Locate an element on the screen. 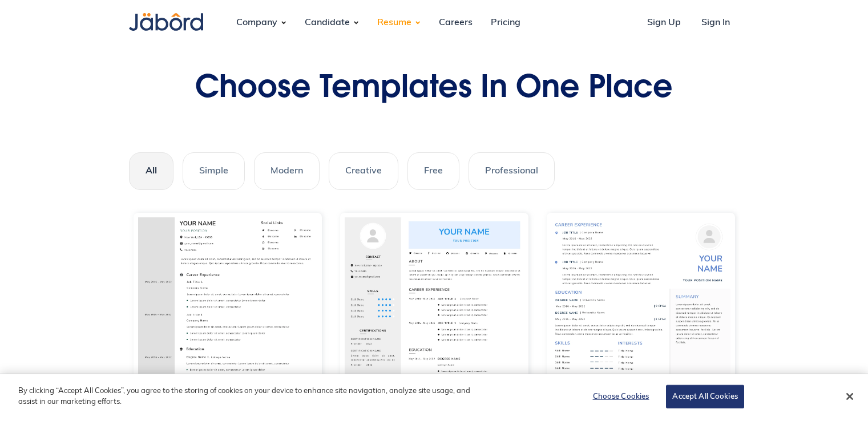  div: Modern is located at coordinates (286, 171).